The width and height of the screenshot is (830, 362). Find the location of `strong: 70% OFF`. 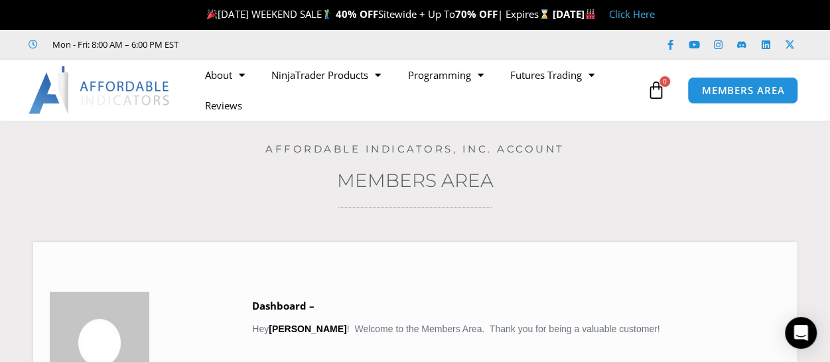

strong: 70% OFF is located at coordinates (477, 14).